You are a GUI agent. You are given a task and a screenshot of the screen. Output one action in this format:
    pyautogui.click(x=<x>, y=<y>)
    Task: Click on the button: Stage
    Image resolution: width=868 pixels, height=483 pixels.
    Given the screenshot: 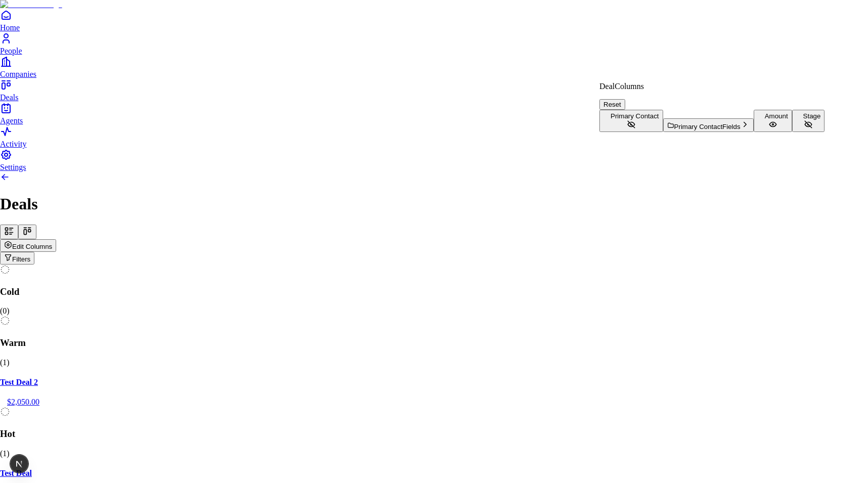 What is the action you would take?
    pyautogui.click(x=808, y=121)
    